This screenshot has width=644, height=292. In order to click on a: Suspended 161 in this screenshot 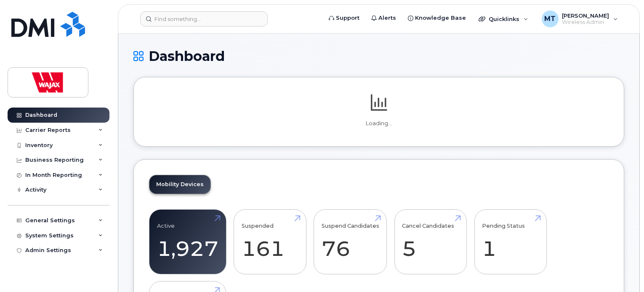, I will do `click(269, 242)`.